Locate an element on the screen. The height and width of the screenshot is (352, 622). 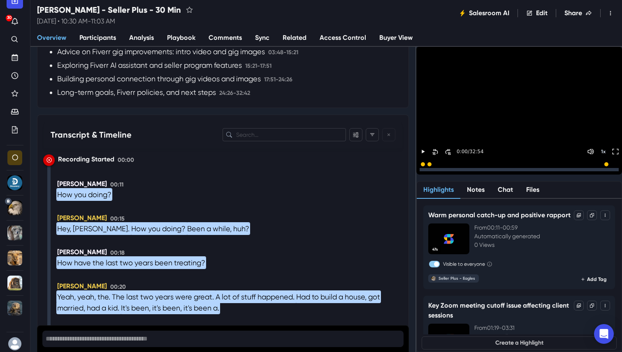
label: Visible to everyone is located at coordinates (464, 264).